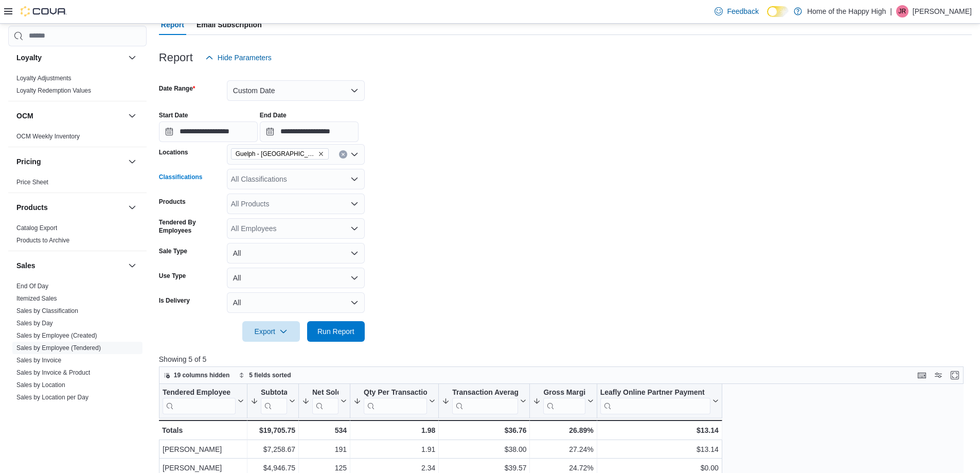 The width and height of the screenshot is (980, 473). What do you see at coordinates (336, 332) in the screenshot?
I see `button: Run Report` at bounding box center [336, 332].